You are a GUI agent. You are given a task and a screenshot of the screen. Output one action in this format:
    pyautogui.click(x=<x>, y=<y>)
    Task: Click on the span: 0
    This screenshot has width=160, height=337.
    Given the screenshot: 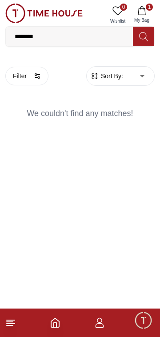 What is the action you would take?
    pyautogui.click(x=124, y=7)
    